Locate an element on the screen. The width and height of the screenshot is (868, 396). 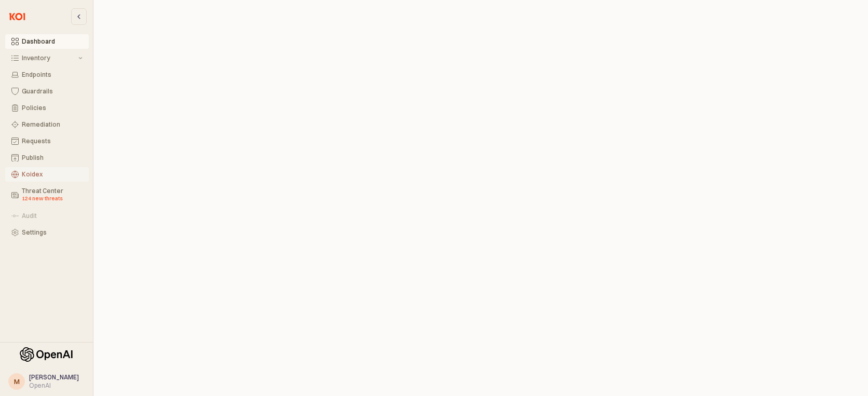
button: Remediation is located at coordinates (46, 124).